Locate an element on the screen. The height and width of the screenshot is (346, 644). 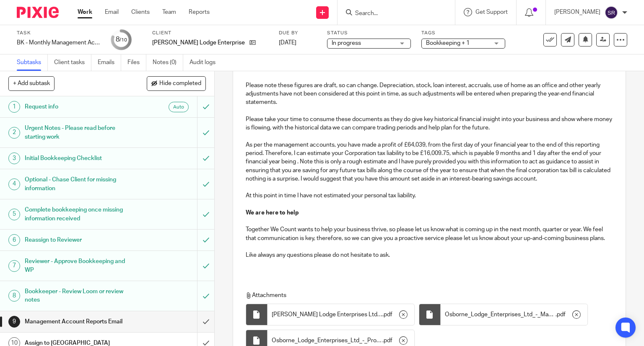
a: Reports is located at coordinates (199, 12).